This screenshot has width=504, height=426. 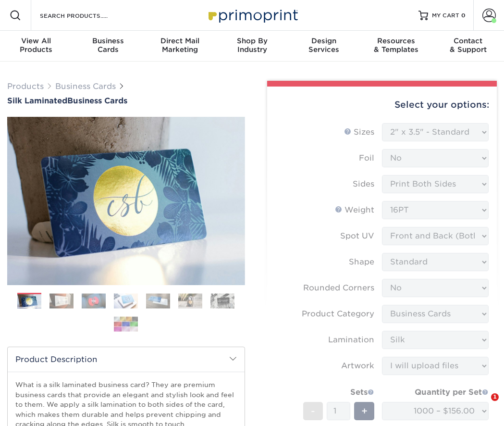 I want to click on img: Business Cards 04, so click(x=126, y=301).